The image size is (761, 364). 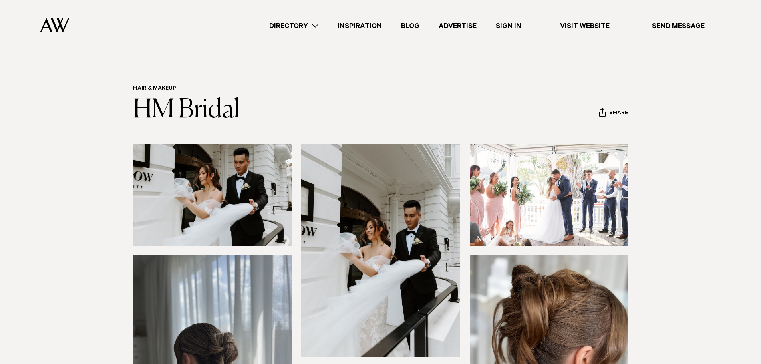 I want to click on a: Visit Website, so click(x=585, y=26).